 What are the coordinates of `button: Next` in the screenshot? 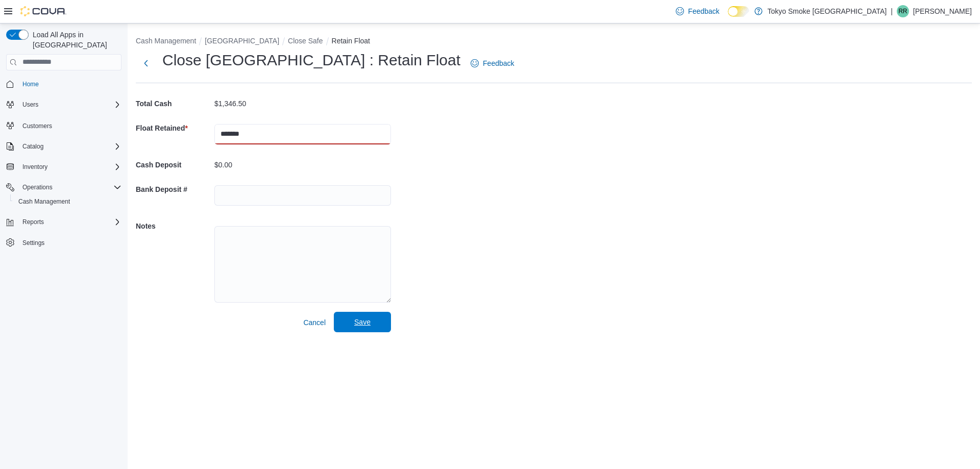 It's located at (146, 63).